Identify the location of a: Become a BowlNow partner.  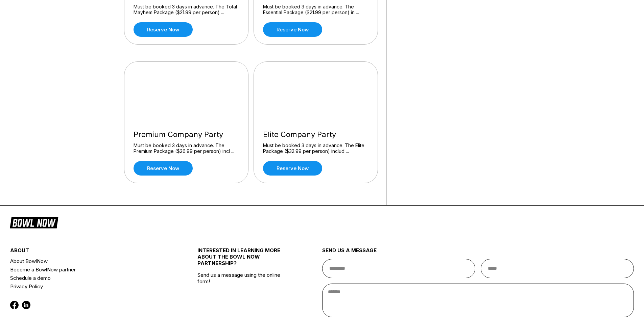
(88, 270).